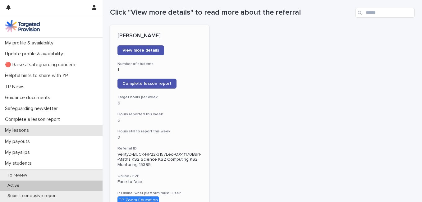  Describe the element at coordinates (33, 108) in the screenshot. I see `p: Safeguarding newsletter` at that location.